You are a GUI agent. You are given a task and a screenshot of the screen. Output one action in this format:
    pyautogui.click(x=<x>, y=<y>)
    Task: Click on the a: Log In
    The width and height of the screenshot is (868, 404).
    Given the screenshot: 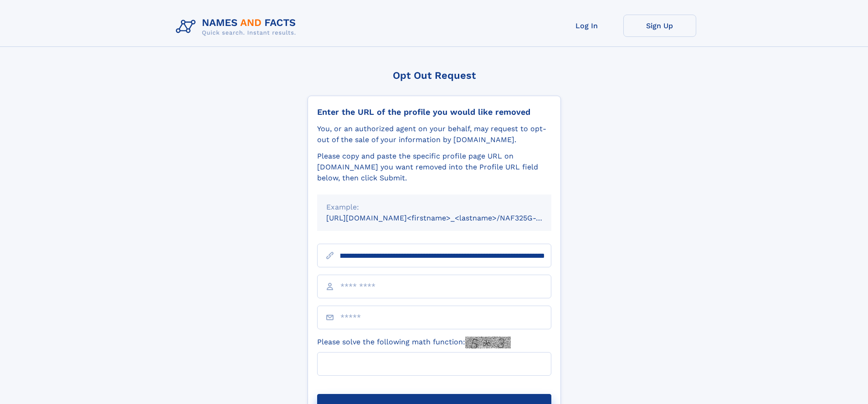 What is the action you would take?
    pyautogui.click(x=587, y=25)
    